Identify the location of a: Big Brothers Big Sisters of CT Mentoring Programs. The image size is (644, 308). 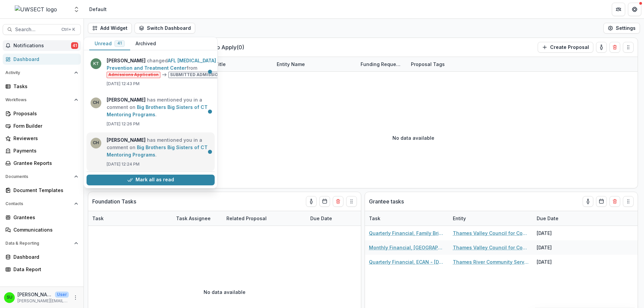
(157, 151).